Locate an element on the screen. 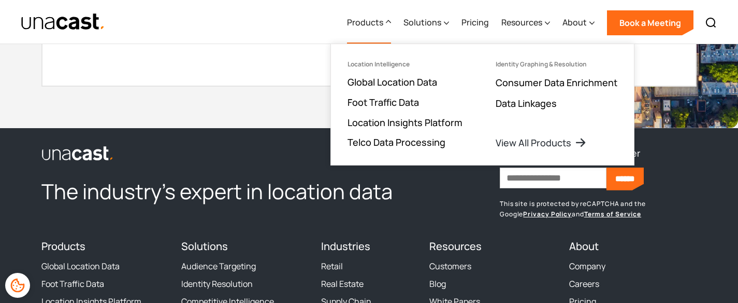 The width and height of the screenshot is (738, 303). a: Location Insights Platform is located at coordinates (405, 122).